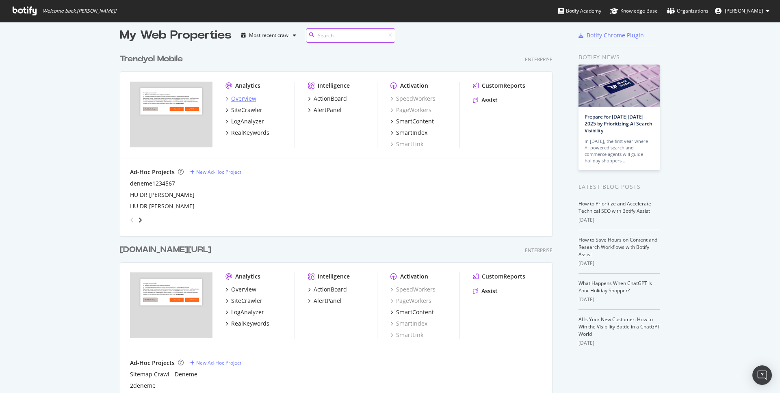  Describe the element at coordinates (143, 386) in the screenshot. I see `div: 2deneme` at that location.